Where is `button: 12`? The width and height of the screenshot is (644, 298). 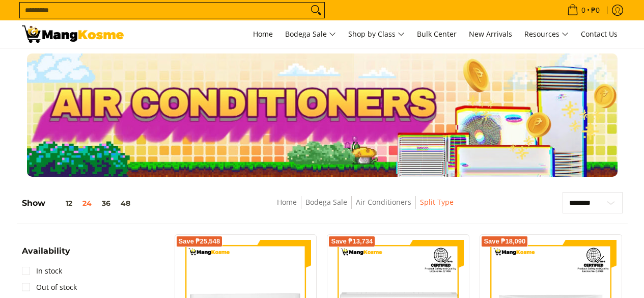
button: 12 is located at coordinates (61, 203).